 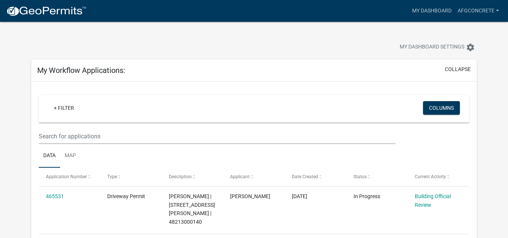 I want to click on datatable-header-cell: Status, so click(x=377, y=177).